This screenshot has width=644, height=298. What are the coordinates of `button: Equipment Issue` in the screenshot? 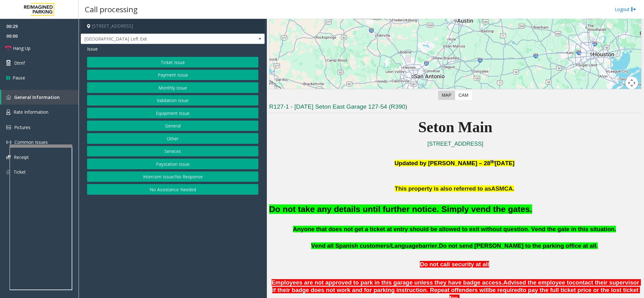 It's located at (172, 113).